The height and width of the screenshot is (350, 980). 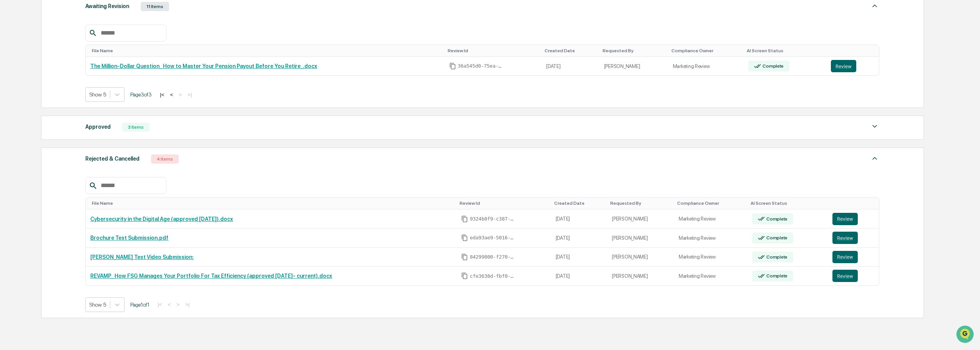 What do you see at coordinates (28, 115) in the screenshot?
I see `a: 🔎Data Lookup` at bounding box center [28, 115].